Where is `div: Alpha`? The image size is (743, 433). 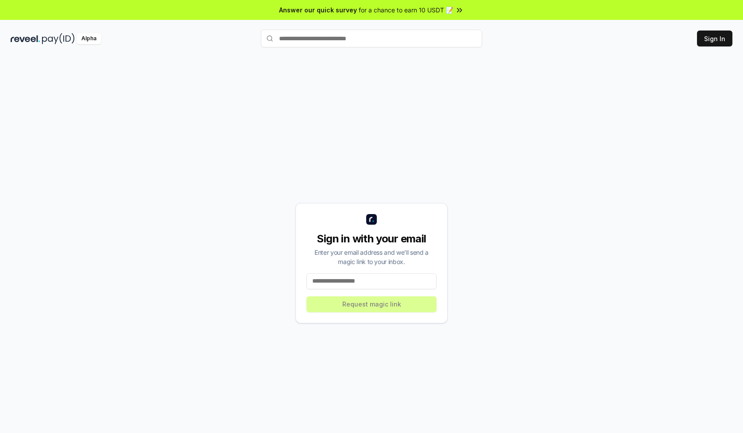 div: Alpha is located at coordinates (89, 38).